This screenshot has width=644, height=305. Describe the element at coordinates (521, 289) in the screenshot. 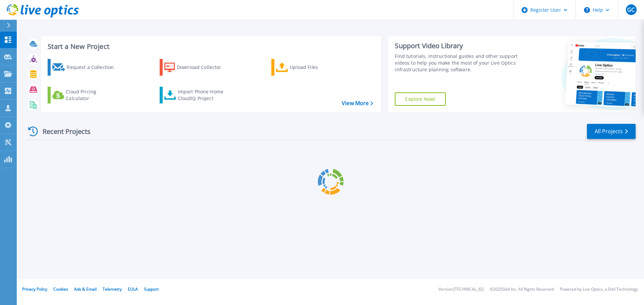

I see `li: © 2025 Dell Inc. All Rights Reserved` at that location.